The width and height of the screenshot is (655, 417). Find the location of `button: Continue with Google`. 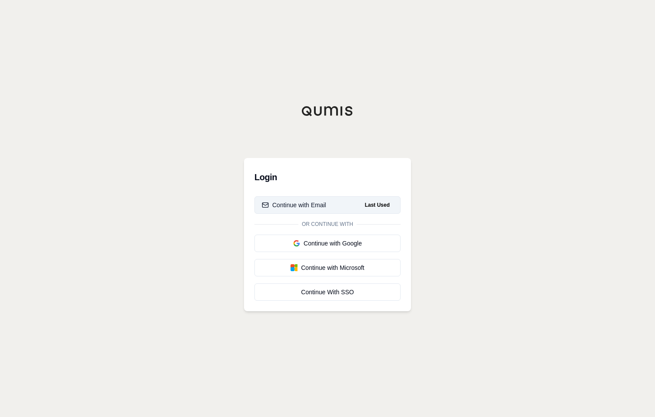

button: Continue with Google is located at coordinates (328, 243).